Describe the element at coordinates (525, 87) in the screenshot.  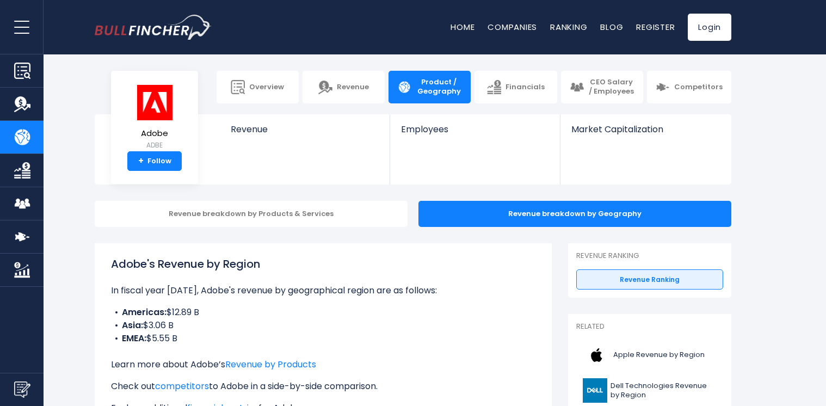
I see `span: Financials` at that location.